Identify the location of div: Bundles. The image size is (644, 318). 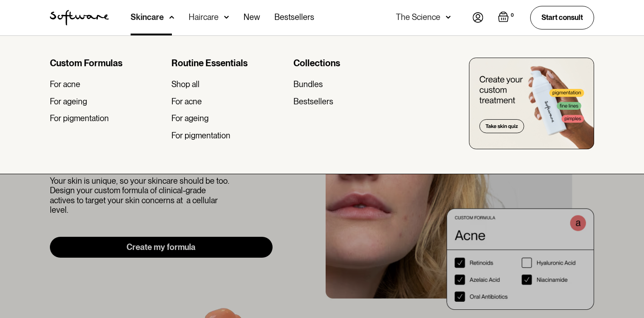
(308, 84).